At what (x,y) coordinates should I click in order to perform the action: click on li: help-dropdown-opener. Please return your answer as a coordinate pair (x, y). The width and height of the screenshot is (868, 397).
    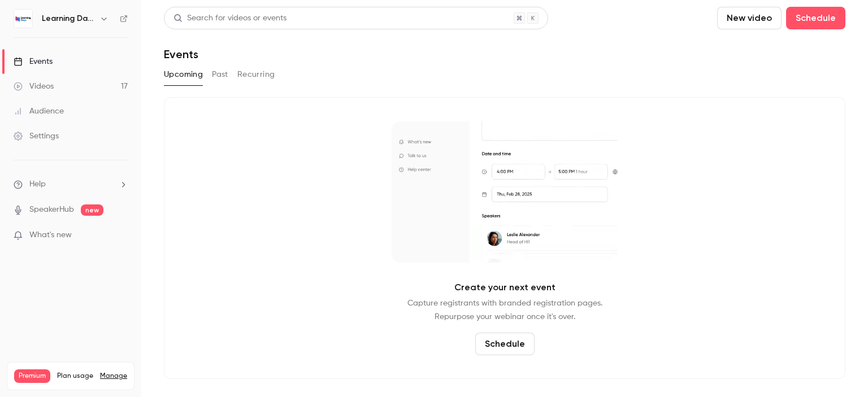
    Looking at the image, I should click on (71, 184).